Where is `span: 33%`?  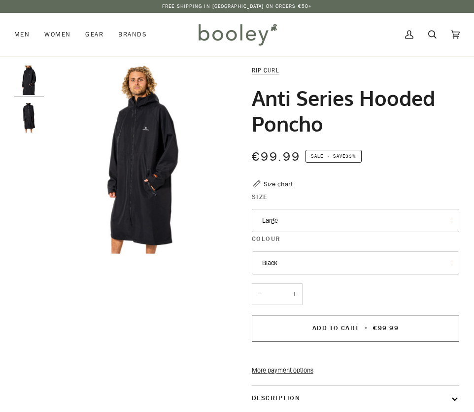 span: 33% is located at coordinates (351, 156).